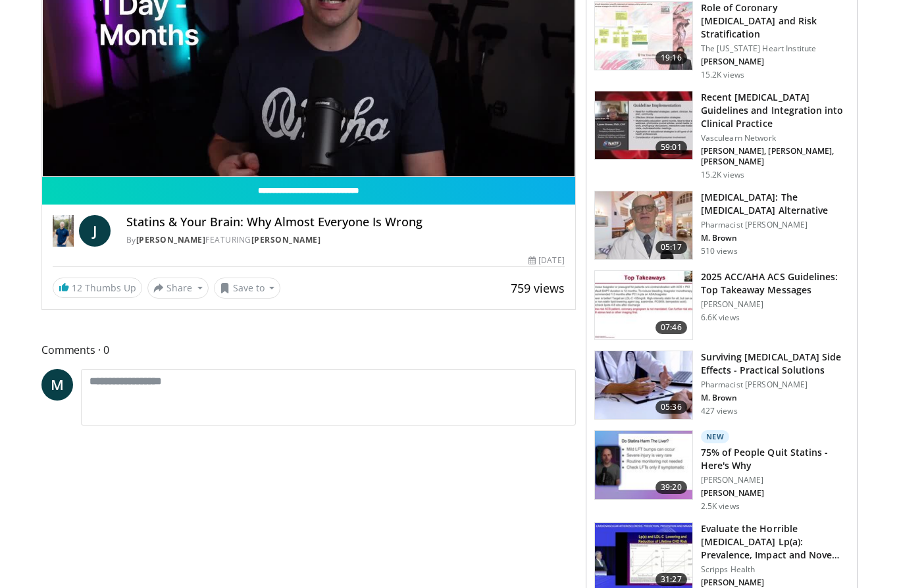  Describe the element at coordinates (77, 287) in the screenshot. I see `span: 12` at that location.